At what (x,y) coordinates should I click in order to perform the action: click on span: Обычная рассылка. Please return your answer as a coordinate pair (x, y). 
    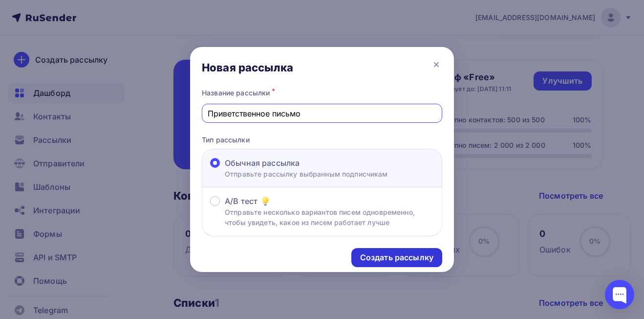
    Looking at the image, I should click on (262, 163).